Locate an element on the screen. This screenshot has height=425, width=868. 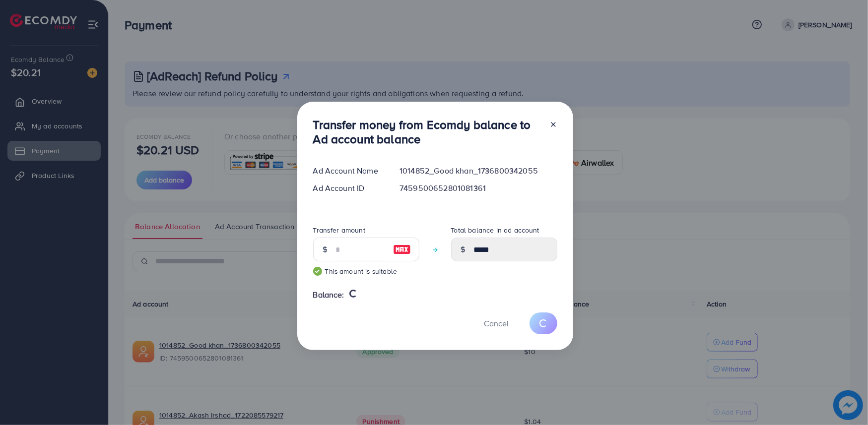
img: guide is located at coordinates (318, 271).